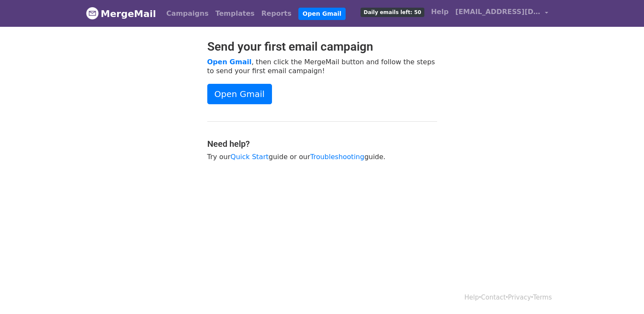  Describe the element at coordinates (322, 144) in the screenshot. I see `h4: Need help?` at that location.